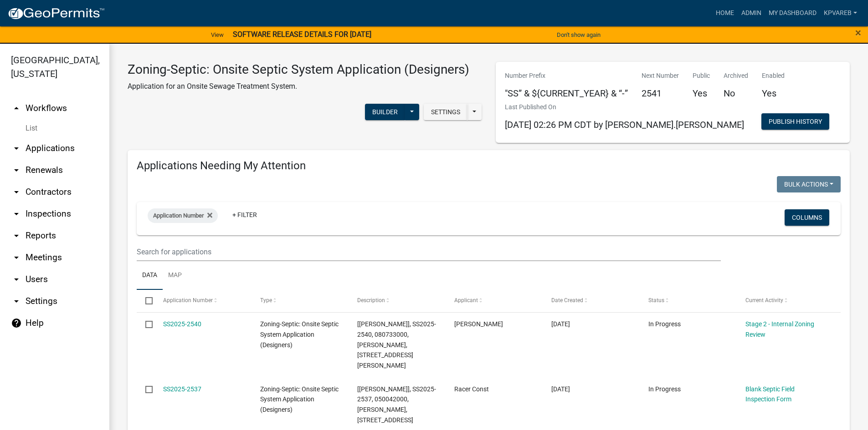  Describe the element at coordinates (770, 394) in the screenshot. I see `a: Blank Septic Field Inspection Form` at that location.